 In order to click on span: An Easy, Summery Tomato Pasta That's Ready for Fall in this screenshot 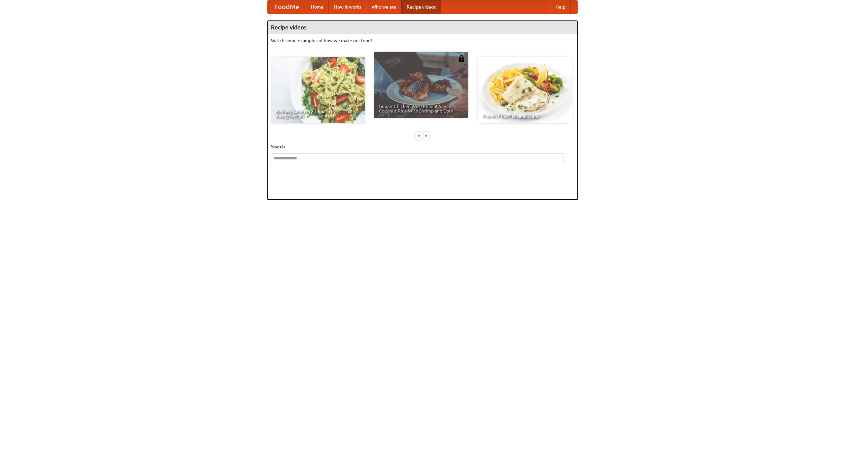, I will do `click(318, 114)`.